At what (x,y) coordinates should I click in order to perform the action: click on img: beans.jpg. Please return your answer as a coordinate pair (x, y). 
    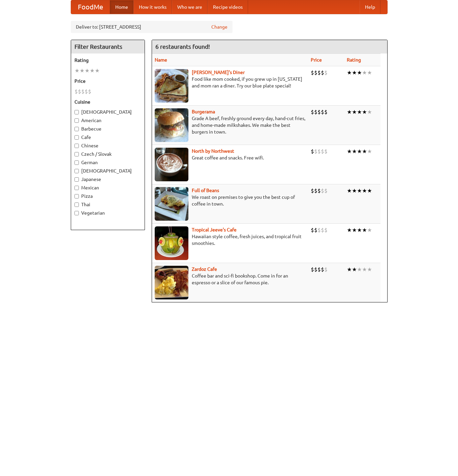
    Looking at the image, I should click on (172, 204).